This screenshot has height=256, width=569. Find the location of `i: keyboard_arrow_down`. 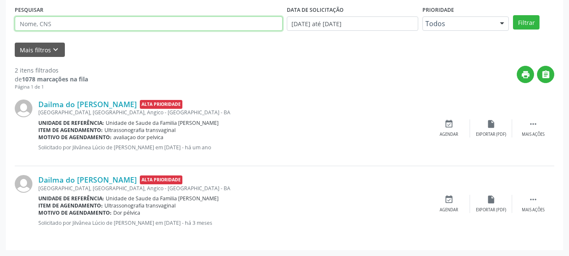

i: keyboard_arrow_down is located at coordinates (56, 50).